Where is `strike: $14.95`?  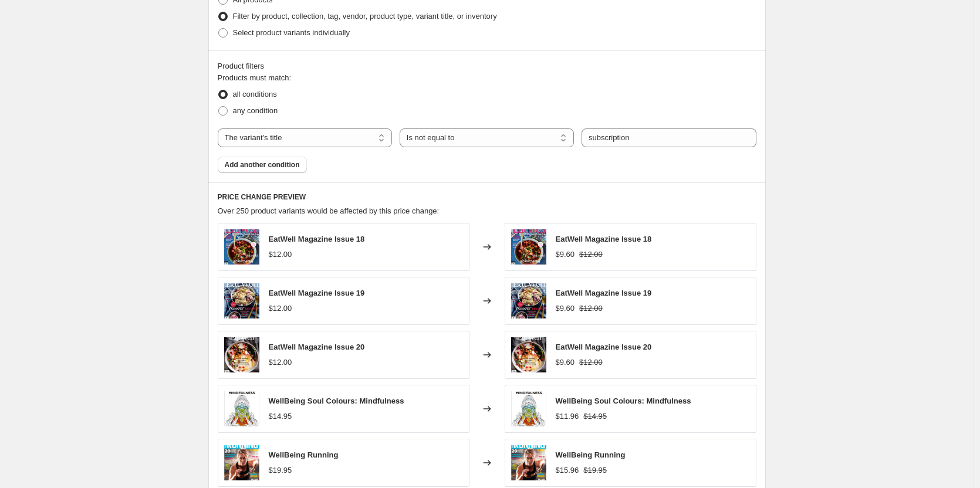
strike: $14.95 is located at coordinates (595, 417).